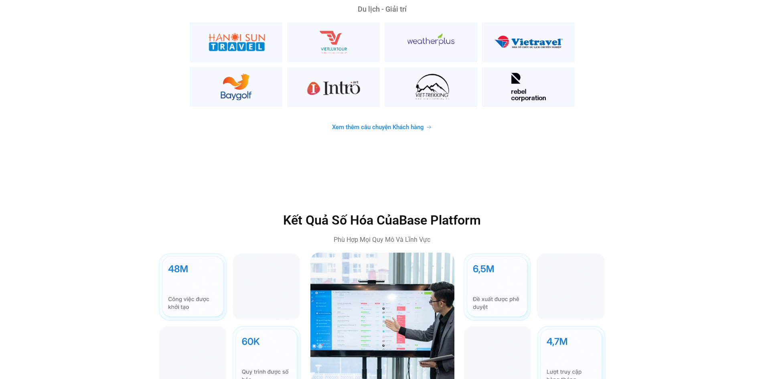 The height and width of the screenshot is (379, 764). I want to click on p: Phù Hợp Mọi Quy Mô Và Lĩnh Vực, so click(382, 240).